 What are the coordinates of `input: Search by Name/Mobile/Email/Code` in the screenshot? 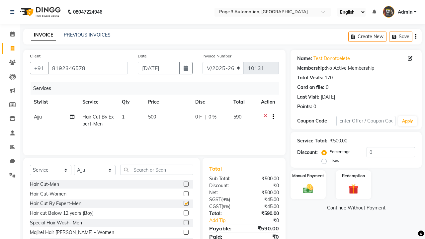 It's located at (88, 68).